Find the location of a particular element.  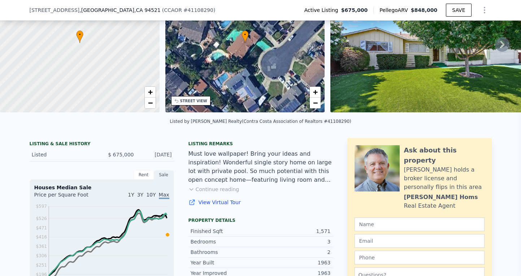

tspan: $416 is located at coordinates (41, 237).